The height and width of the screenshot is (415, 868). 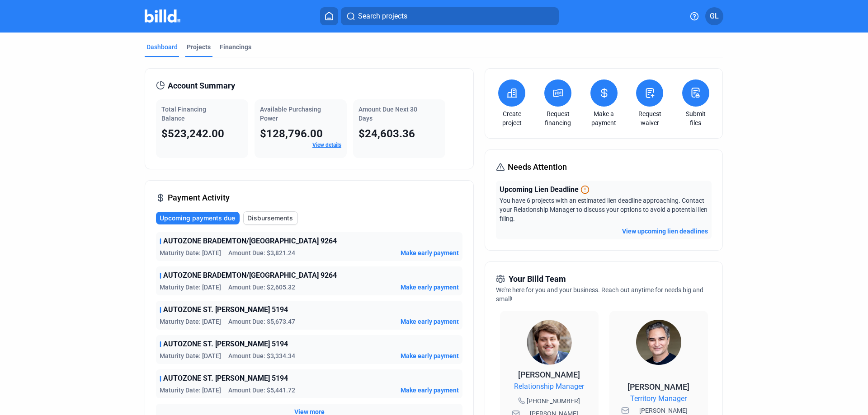 I want to click on span: Territory Manager, so click(x=658, y=399).